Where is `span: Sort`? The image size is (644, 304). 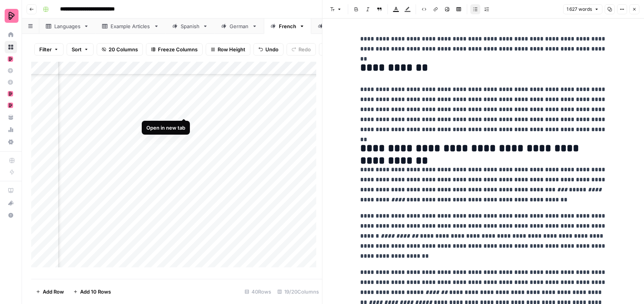 span: Sort is located at coordinates (77, 49).